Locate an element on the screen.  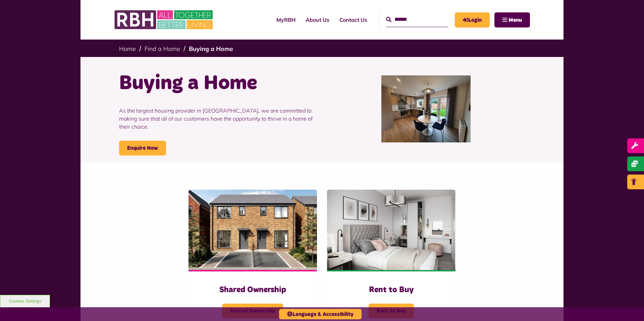
h1: Buying a Home is located at coordinates (218, 84).